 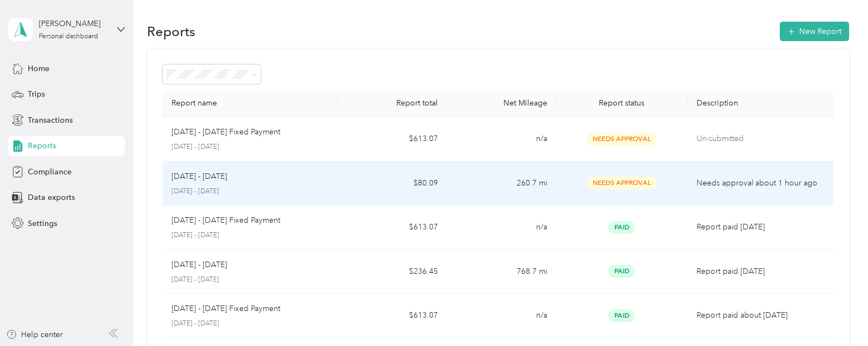 I want to click on td: $236.45, so click(x=392, y=273).